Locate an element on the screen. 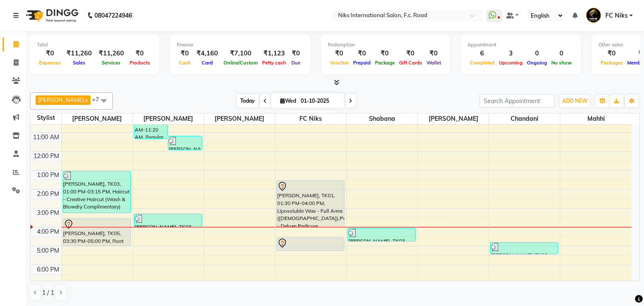  div: 5:00 PM is located at coordinates (48, 250).